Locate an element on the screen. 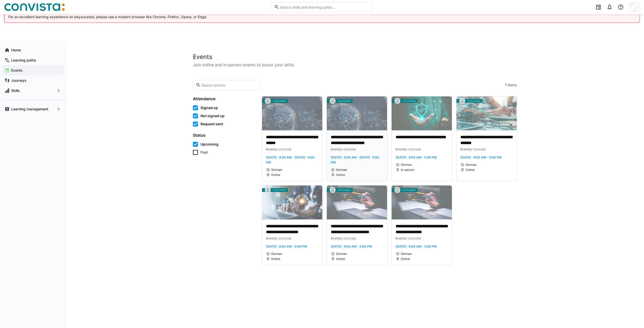 This screenshot has width=644, height=328. span: Upcoming is located at coordinates (209, 144).